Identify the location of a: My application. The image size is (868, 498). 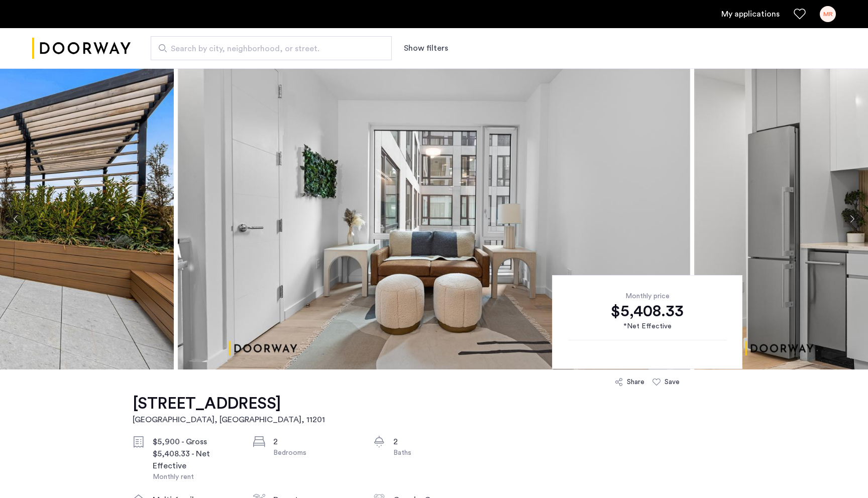
(751, 14).